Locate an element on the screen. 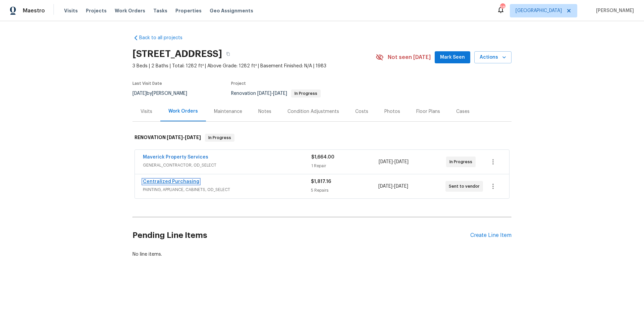 Image resolution: width=644 pixels, height=313 pixels. span: Properties is located at coordinates (189, 11).